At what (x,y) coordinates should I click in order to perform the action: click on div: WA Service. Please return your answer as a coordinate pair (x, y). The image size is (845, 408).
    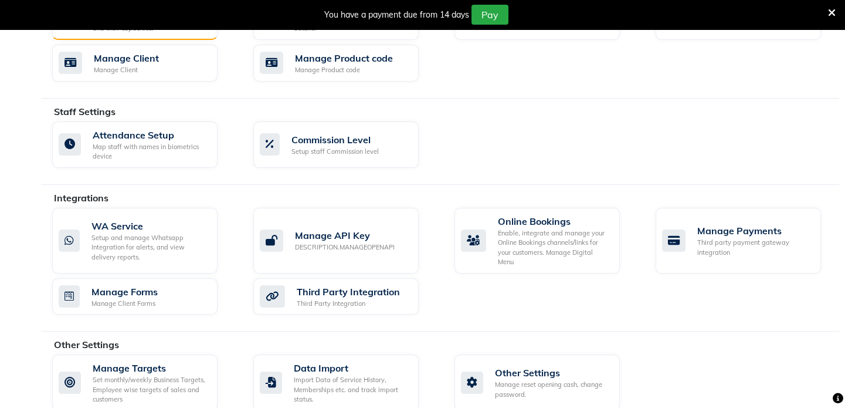
    Looking at the image, I should click on (150, 226).